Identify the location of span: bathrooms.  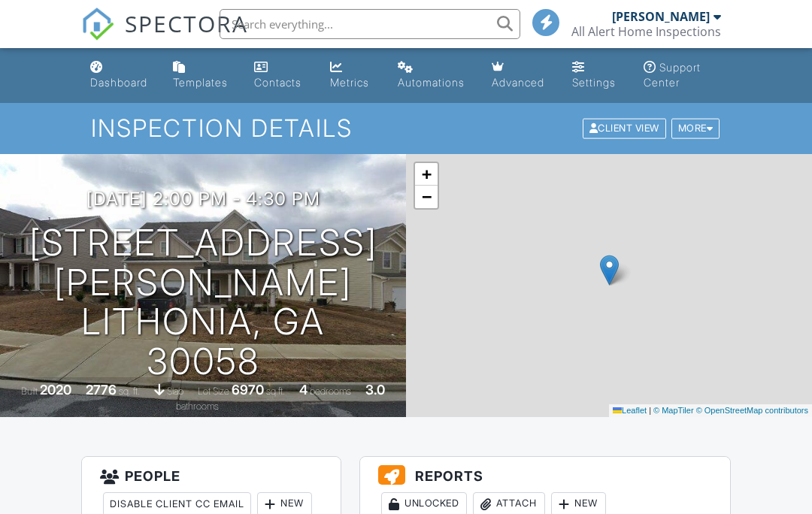
(197, 406).